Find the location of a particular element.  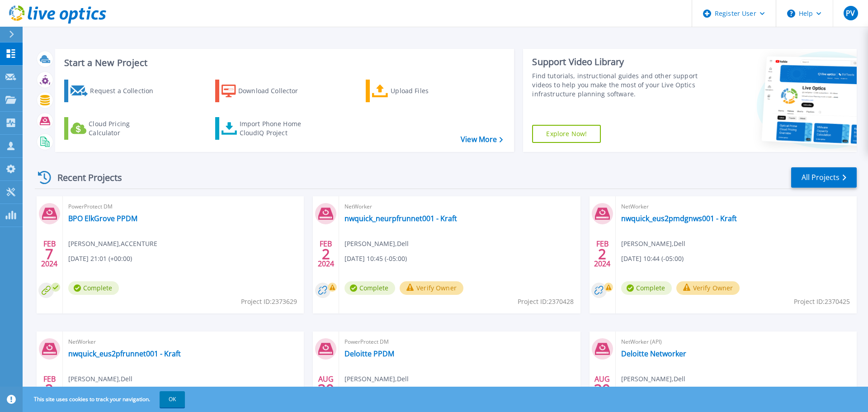

div: Upload Files is located at coordinates (426, 91).